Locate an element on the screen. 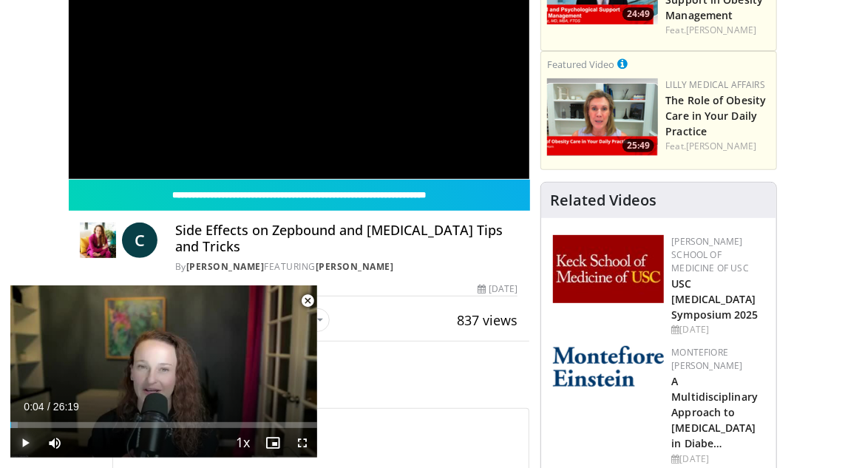 This screenshot has width=845, height=468. img: 7b941f1f-d101-407a-8bfa-07bd47db01ba.png.150x105_q85_autocrop_double_scale_upscale_version-0.2.jpg is located at coordinates (608, 269).